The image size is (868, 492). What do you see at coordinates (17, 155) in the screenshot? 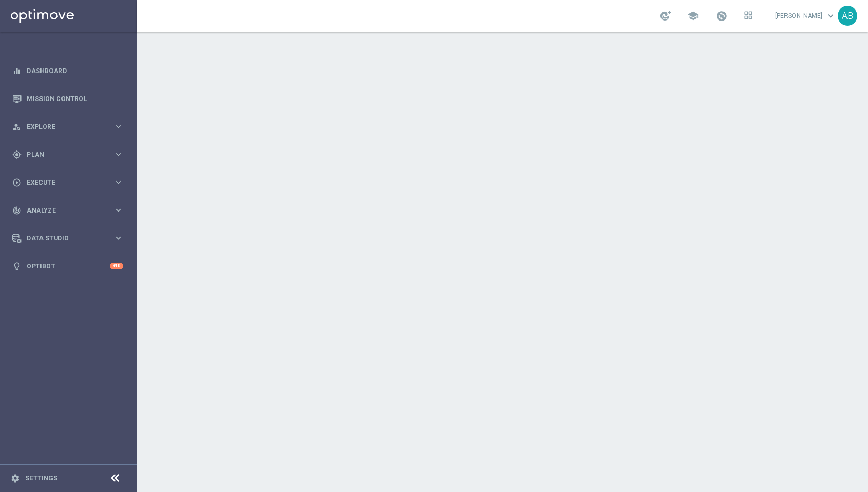
I see `i: gps_fixed` at bounding box center [17, 155].